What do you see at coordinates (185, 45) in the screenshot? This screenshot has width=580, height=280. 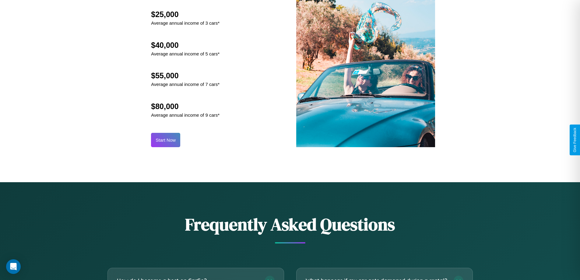 I see `h2: $40,000` at bounding box center [185, 45].